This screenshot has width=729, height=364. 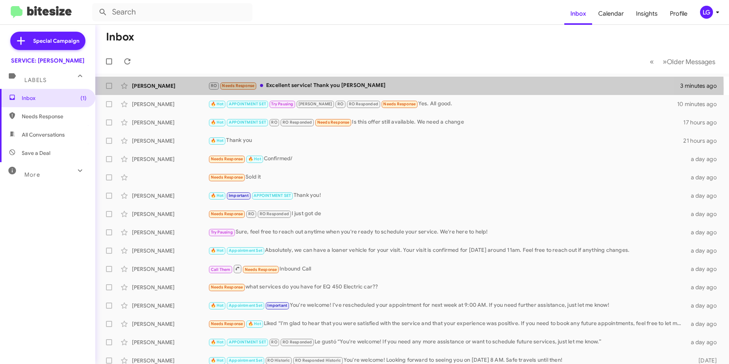 What do you see at coordinates (172, 12) in the screenshot?
I see `input: Search` at bounding box center [172, 12].